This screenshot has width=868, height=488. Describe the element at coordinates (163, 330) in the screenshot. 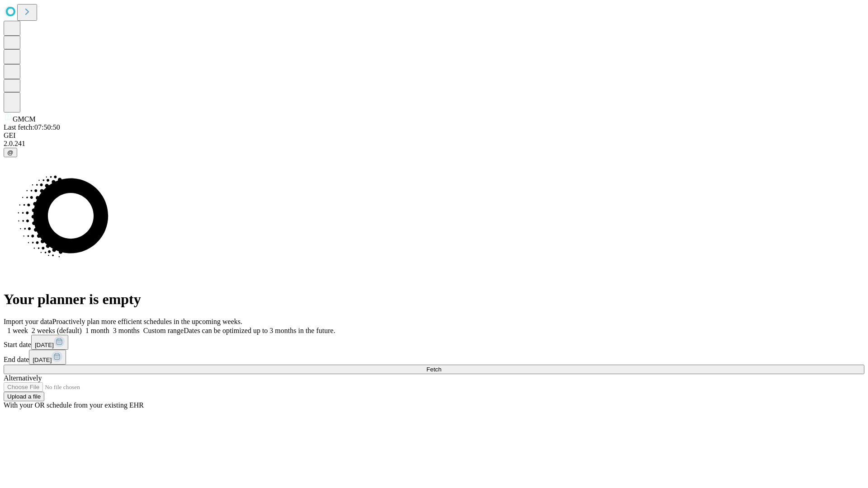

I see `span: Custom range` at that location.